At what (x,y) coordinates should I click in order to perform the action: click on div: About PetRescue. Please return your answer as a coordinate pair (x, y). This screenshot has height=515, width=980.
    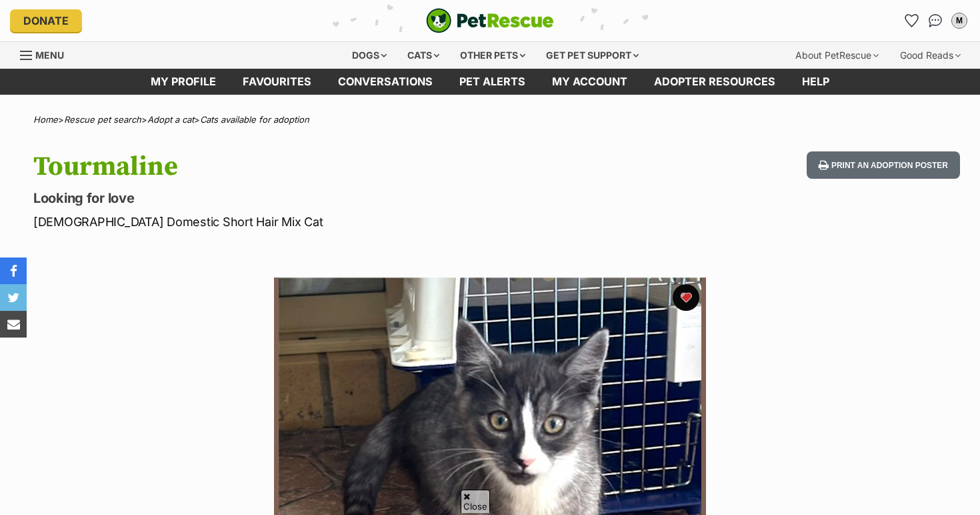
    Looking at the image, I should click on (837, 56).